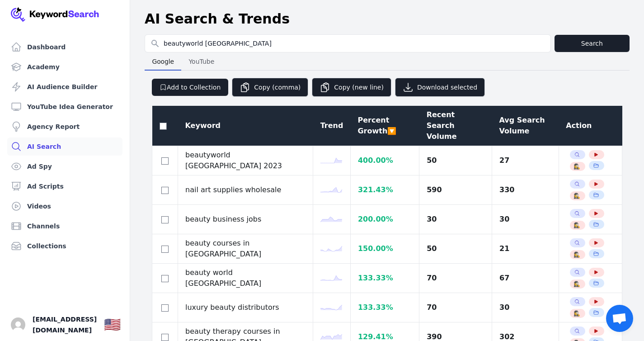 Image resolution: width=644 pixels, height=341 pixels. I want to click on div: Action, so click(590, 126).